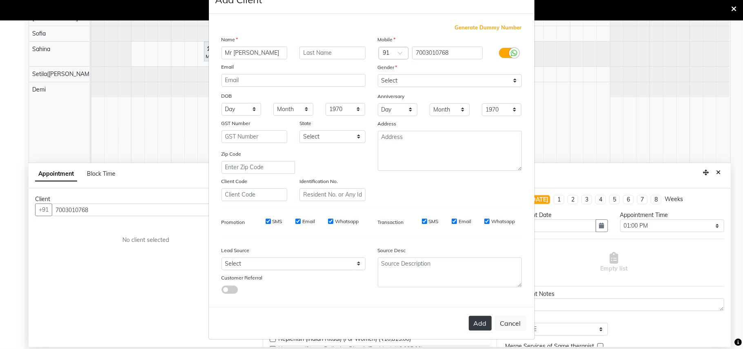 The height and width of the screenshot is (349, 743). What do you see at coordinates (242, 278) in the screenshot?
I see `label: Customer Referral` at bounding box center [242, 278].